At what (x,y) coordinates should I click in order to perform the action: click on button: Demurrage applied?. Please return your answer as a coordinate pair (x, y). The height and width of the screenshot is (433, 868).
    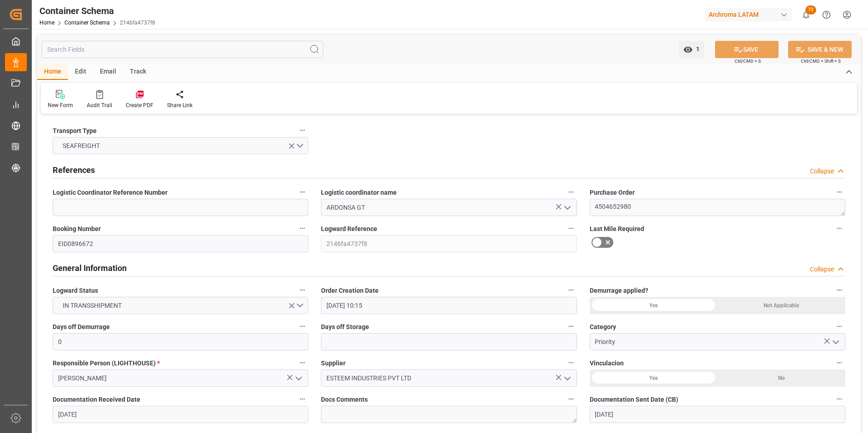
    Looking at the image, I should click on (839, 290).